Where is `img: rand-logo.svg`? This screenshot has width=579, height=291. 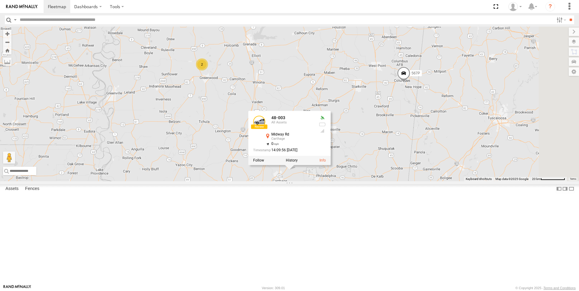
img: rand-logo.svg is located at coordinates (22, 7).